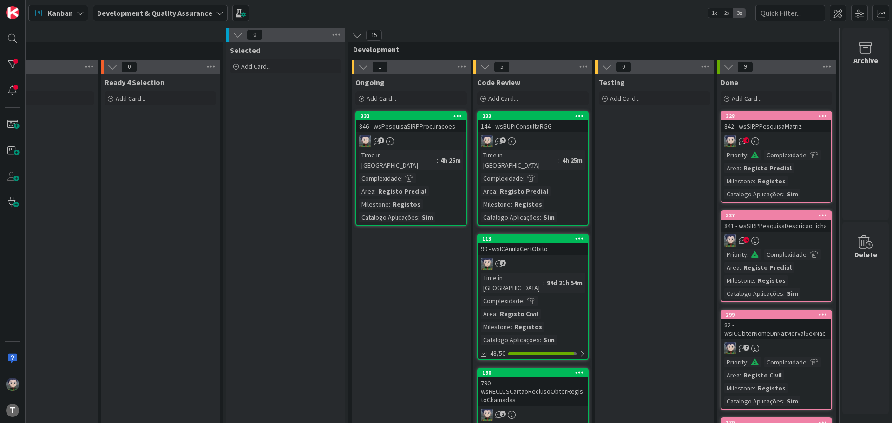 The height and width of the screenshot is (423, 892). I want to click on span: Ready 4 Selection, so click(134, 82).